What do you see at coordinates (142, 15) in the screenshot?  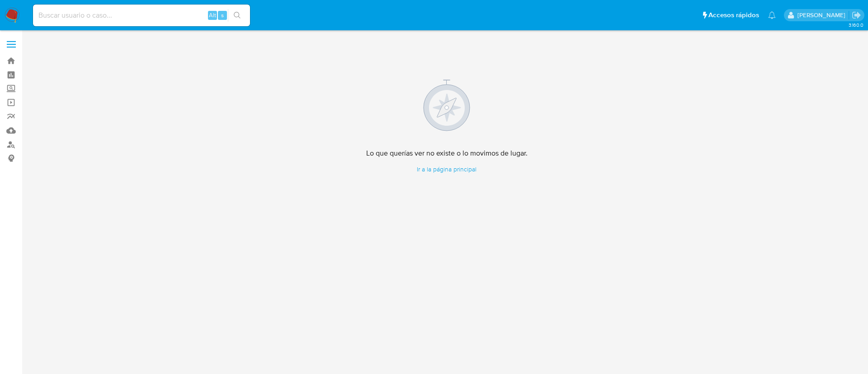 I see `input: Buscar usuario o caso...` at bounding box center [142, 15].